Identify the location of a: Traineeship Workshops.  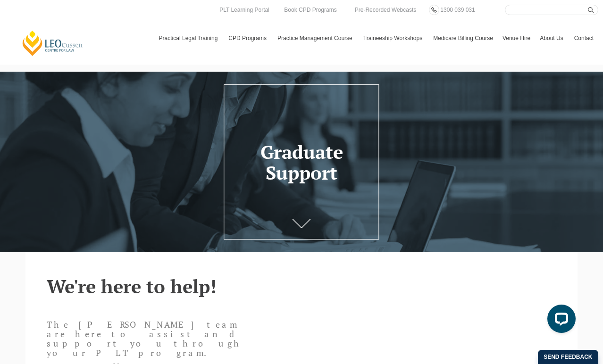
(393, 38).